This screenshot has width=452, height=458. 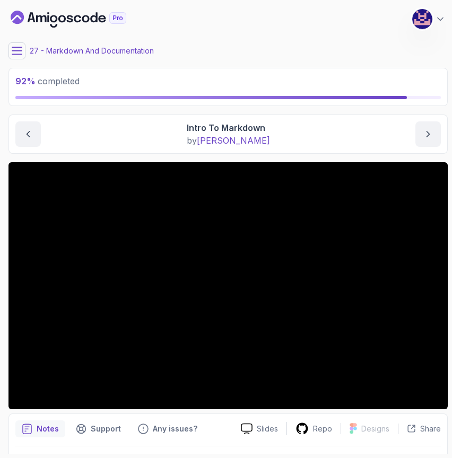 I want to click on p: Slides, so click(x=267, y=429).